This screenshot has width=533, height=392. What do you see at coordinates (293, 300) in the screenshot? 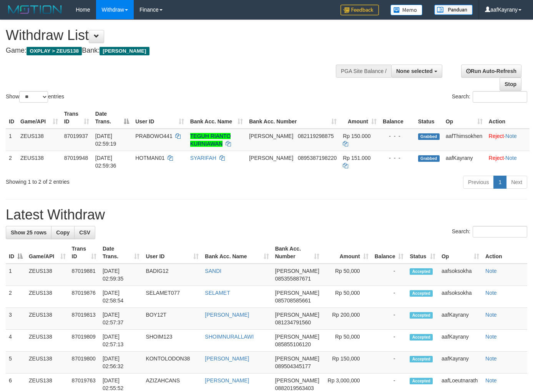
I see `span: Copy 085708585661 to clipboard` at bounding box center [293, 300].